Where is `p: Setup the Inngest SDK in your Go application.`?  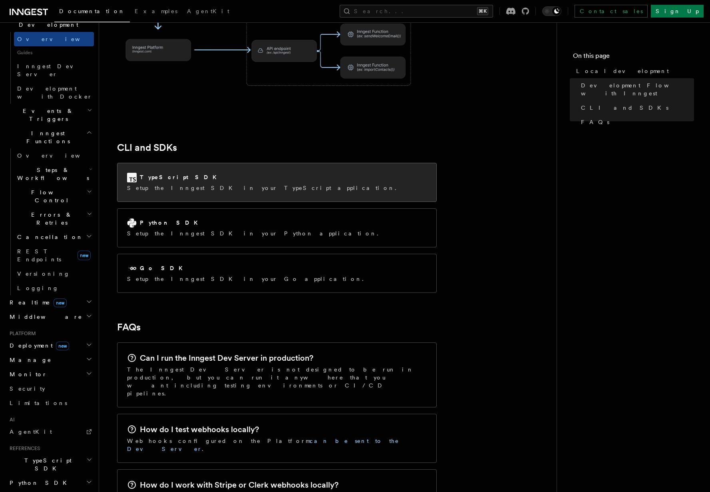
p: Setup the Inngest SDK in your Go application. is located at coordinates (248, 279).